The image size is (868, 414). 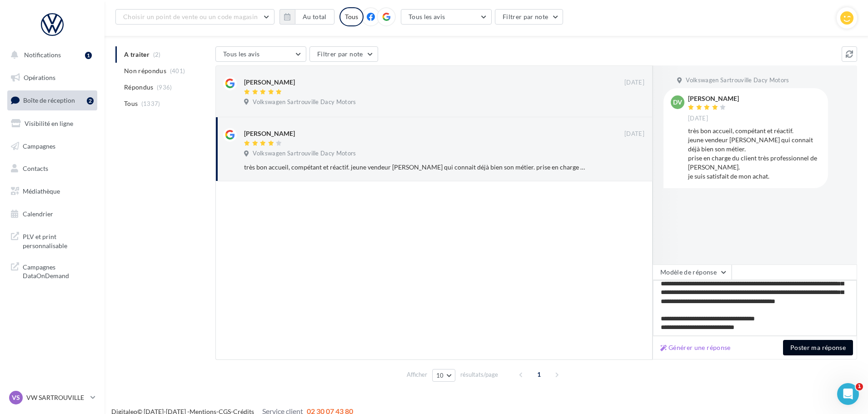 I want to click on span: Non répondus, so click(x=145, y=71).